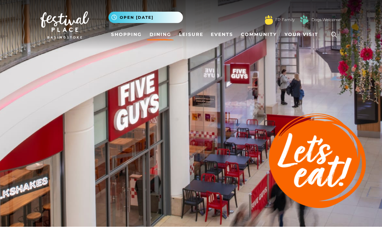 The height and width of the screenshot is (231, 382). Describe the element at coordinates (126, 34) in the screenshot. I see `a: Shopping` at that location.